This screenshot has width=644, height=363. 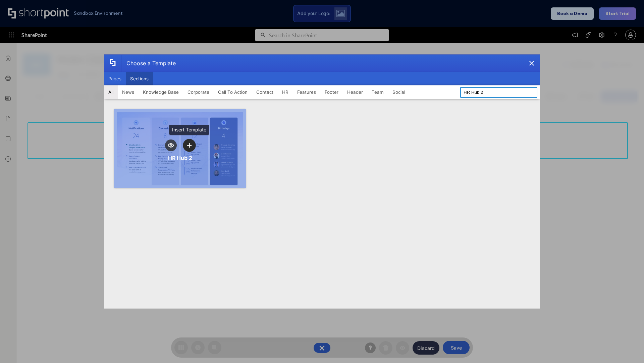 I want to click on button: Knowledge Base, so click(x=161, y=92).